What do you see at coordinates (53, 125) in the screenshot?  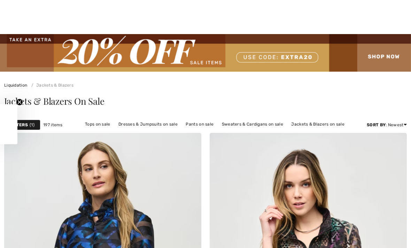 I see `span: 197 items` at bounding box center [53, 125].